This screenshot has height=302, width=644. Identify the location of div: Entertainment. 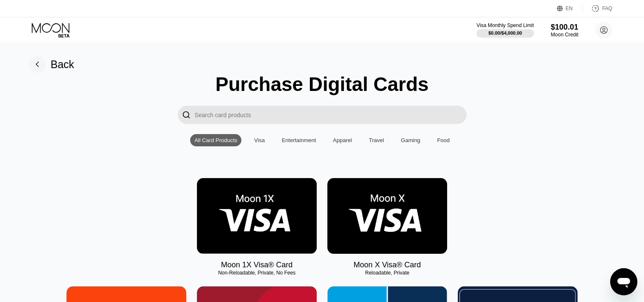
(299, 140).